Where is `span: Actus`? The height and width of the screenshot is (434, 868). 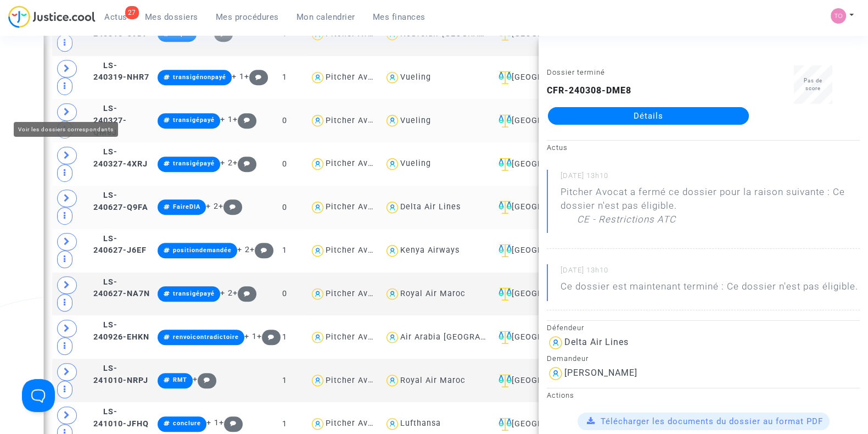
span: Actus is located at coordinates (116, 17).